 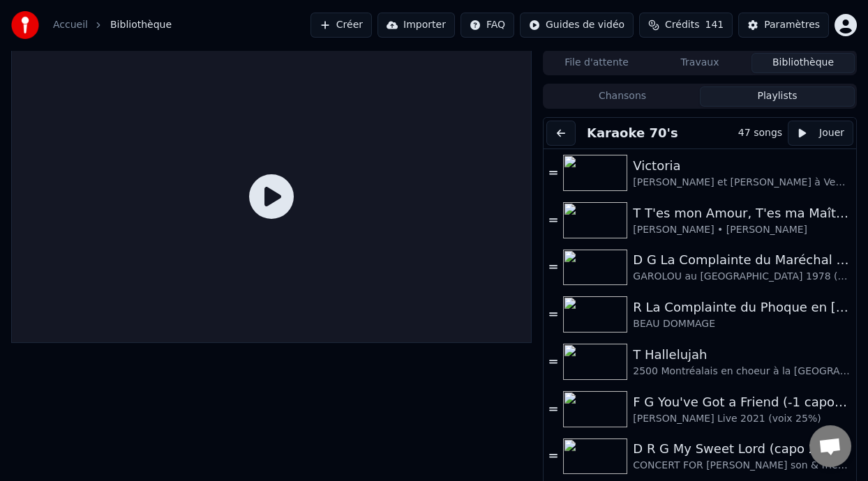 What do you see at coordinates (70, 25) in the screenshot?
I see `a: Accueil` at bounding box center [70, 25].